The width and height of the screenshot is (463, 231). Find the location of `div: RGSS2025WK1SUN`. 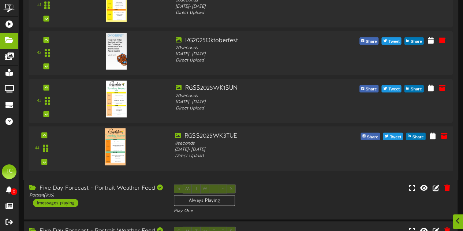

div: RGSS2025WK1SUN is located at coordinates (258, 88).